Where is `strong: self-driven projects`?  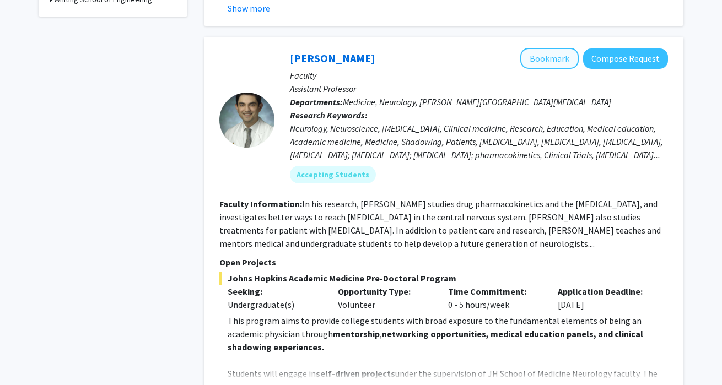 strong: self-driven projects is located at coordinates (355, 374).